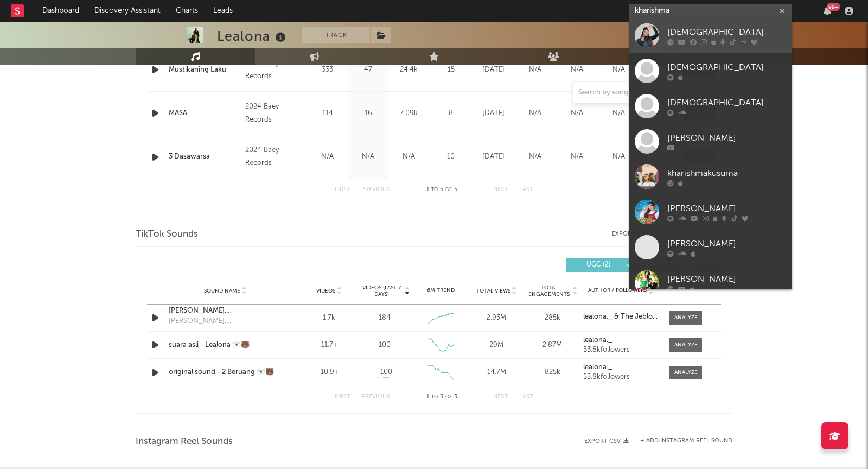  What do you see at coordinates (497, 318) in the screenshot?
I see `div: 2.93M` at bounding box center [497, 318].